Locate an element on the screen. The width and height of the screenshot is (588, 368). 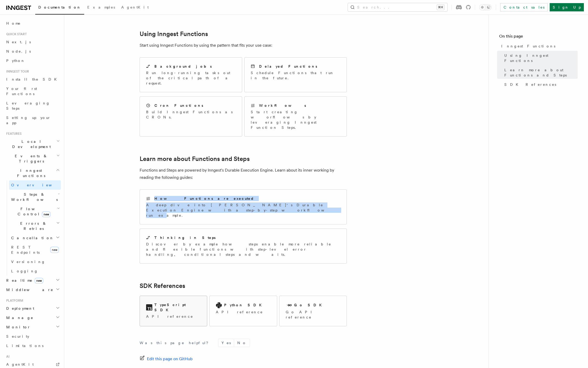
a: Node.js is located at coordinates (33, 51).